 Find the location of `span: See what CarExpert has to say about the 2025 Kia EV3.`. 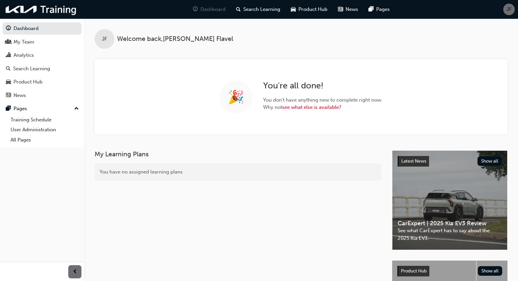

span: See what CarExpert has to say about the 2025 Kia EV3. is located at coordinates (449, 234).